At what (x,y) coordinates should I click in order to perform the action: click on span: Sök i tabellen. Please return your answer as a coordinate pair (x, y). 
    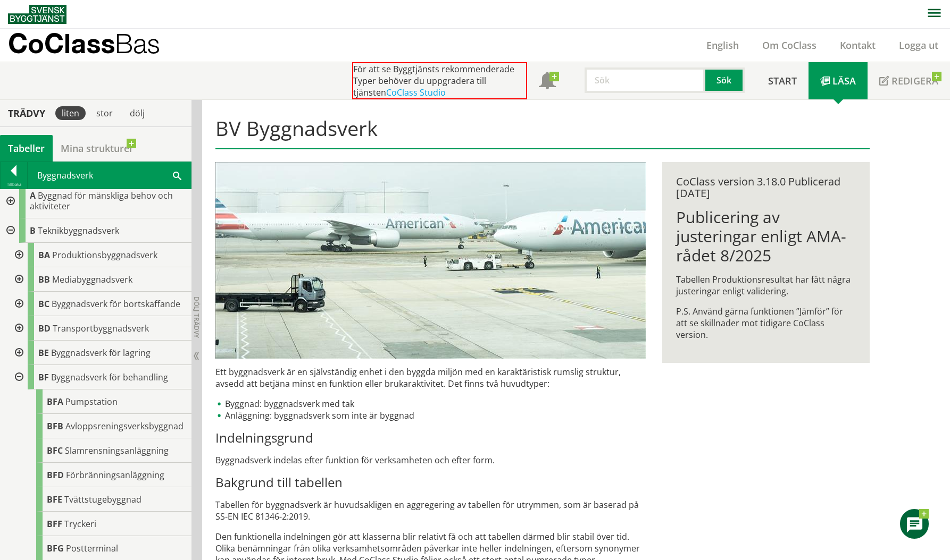
    Looking at the image, I should click on (177, 175).